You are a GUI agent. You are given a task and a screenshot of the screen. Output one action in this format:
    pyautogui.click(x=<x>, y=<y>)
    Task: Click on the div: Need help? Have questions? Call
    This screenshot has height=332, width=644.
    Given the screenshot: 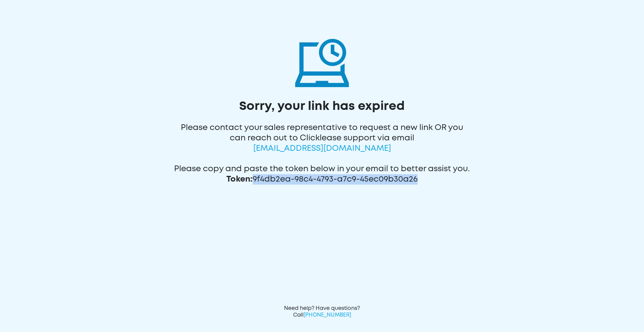 What is the action you would take?
    pyautogui.click(x=322, y=312)
    